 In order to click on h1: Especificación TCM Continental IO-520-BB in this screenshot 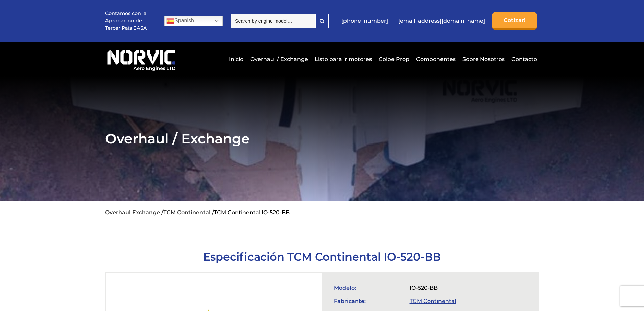, I will do `click(322, 256)`.